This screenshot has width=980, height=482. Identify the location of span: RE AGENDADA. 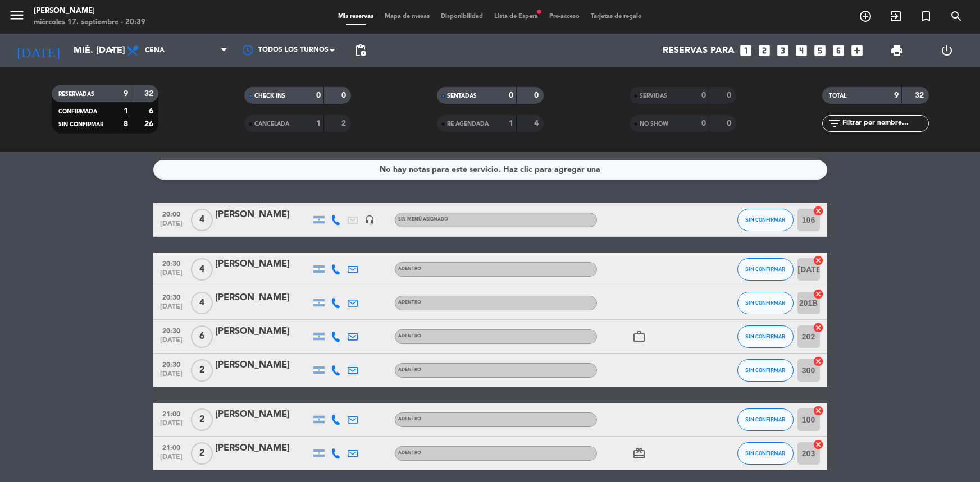
(468, 124).